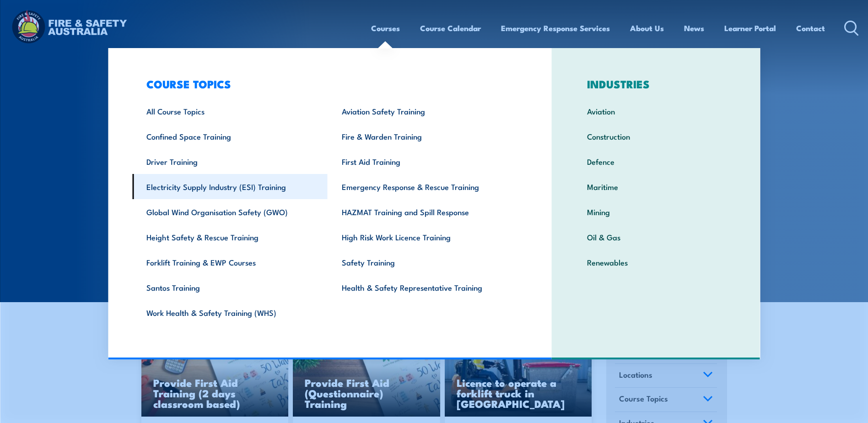 Image resolution: width=868 pixels, height=423 pixels. Describe the element at coordinates (229, 237) in the screenshot. I see `a: Height Safety & Rescue Training` at that location.